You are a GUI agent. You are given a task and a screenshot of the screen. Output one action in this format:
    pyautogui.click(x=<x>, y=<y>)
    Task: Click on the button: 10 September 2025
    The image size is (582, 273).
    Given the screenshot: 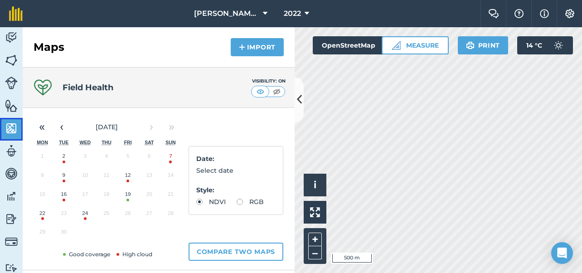 What is the action you would take?
    pyautogui.click(x=85, y=177)
    